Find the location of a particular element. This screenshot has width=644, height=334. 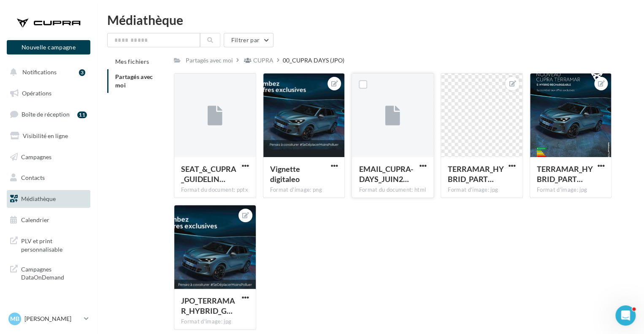

span: Notifications is located at coordinates (39, 72).